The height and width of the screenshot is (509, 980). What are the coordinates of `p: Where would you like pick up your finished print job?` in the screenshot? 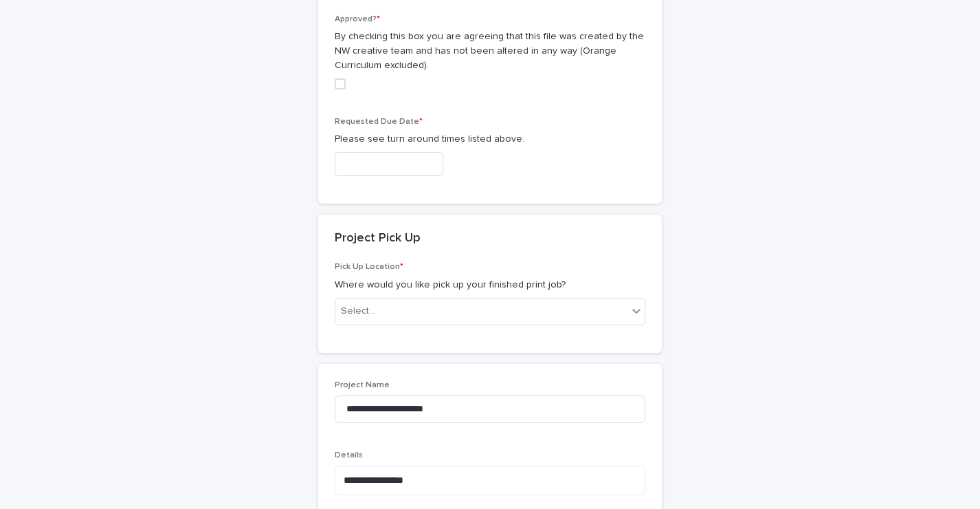 It's located at (490, 285).